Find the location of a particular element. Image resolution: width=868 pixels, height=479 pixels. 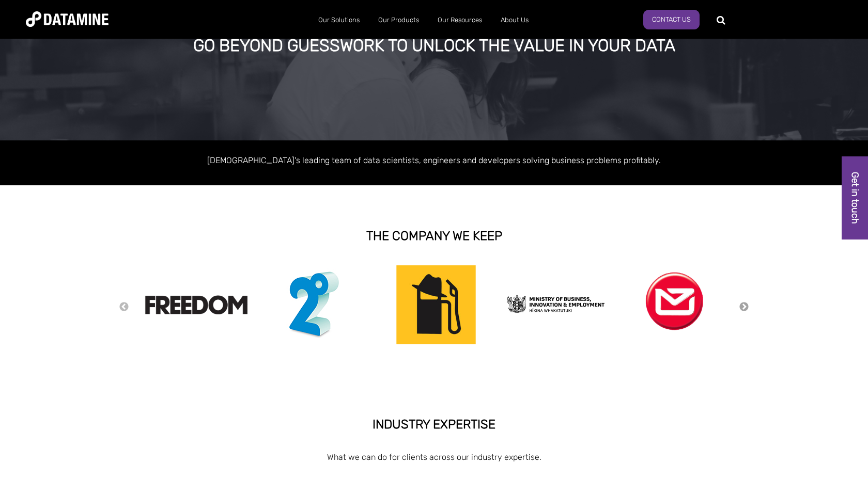

a: Get in touch is located at coordinates (854, 198).